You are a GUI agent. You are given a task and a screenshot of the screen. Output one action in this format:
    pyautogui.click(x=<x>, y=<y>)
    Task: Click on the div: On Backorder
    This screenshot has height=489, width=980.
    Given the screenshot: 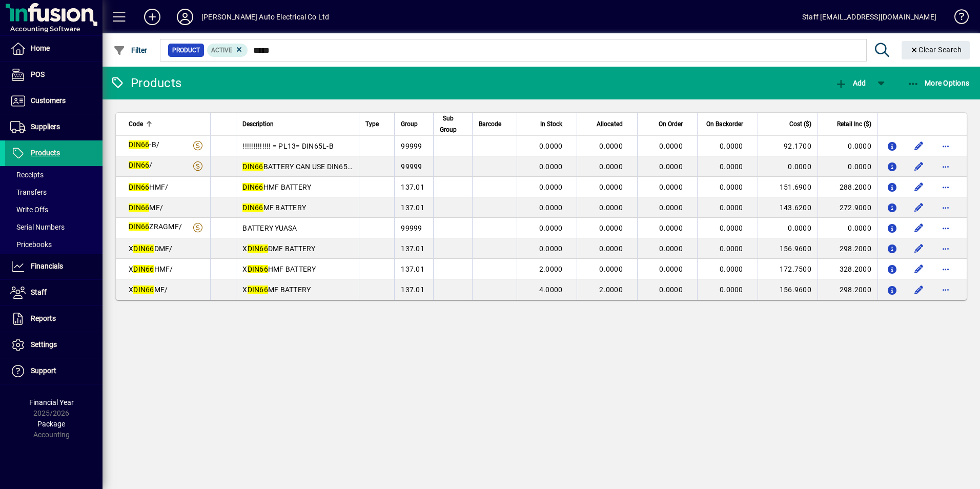 What is the action you would take?
    pyautogui.click(x=728, y=124)
    